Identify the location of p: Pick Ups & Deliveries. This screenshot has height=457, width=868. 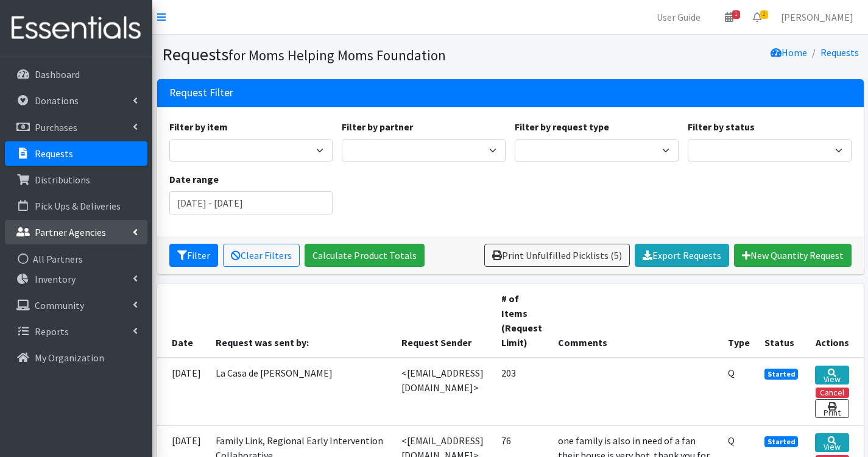
(77, 206).